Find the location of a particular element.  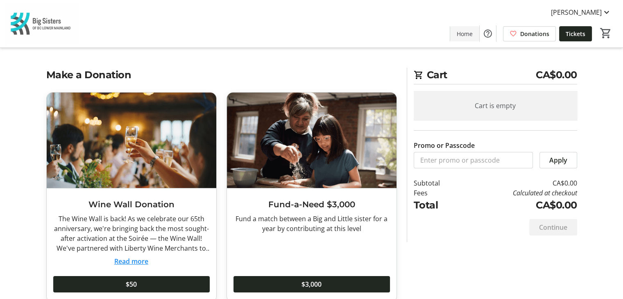

td: Calculated at checkout is located at coordinates (519, 193).